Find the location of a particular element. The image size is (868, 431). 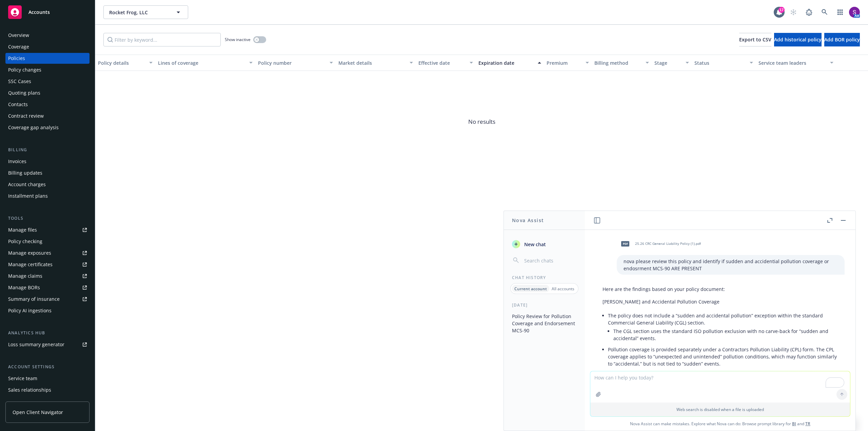

button: Add BOR policy is located at coordinates (842, 40).